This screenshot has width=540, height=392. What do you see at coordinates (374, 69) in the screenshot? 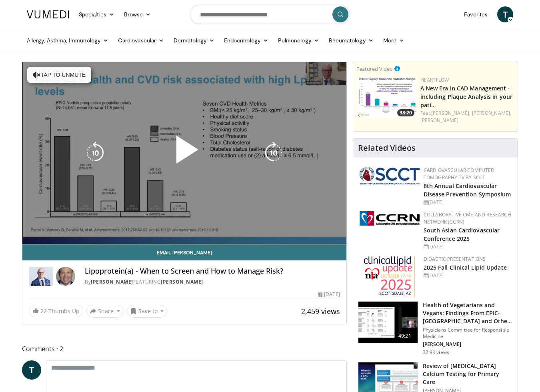
I see `small: Featured Video` at bounding box center [374, 69].